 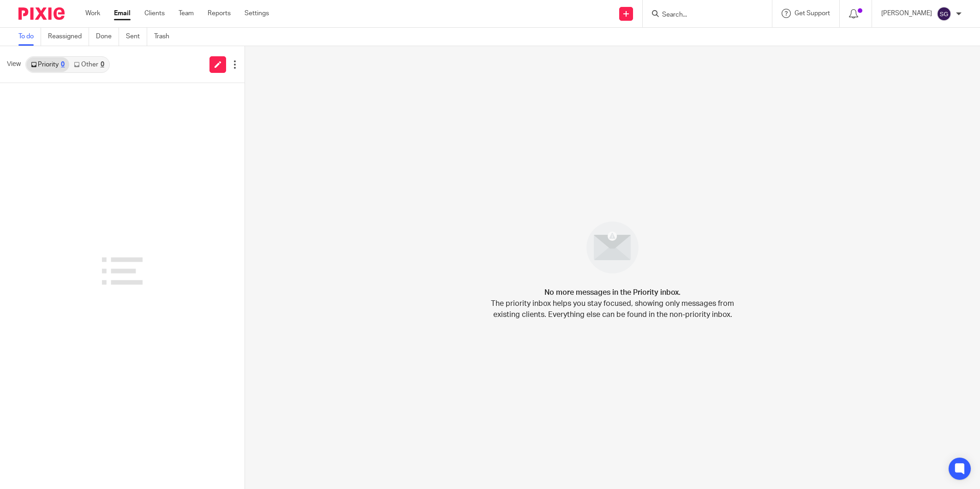 What do you see at coordinates (703, 15) in the screenshot?
I see `input: Search` at bounding box center [703, 15].